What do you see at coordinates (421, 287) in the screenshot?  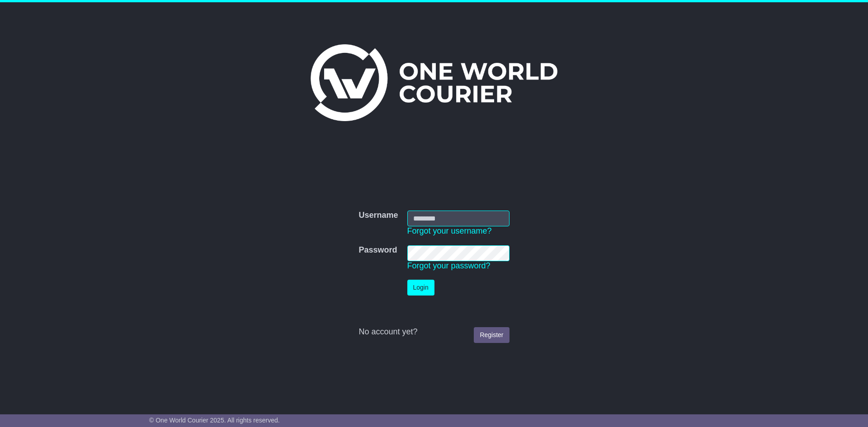 I see `button: Login` at bounding box center [421, 287].